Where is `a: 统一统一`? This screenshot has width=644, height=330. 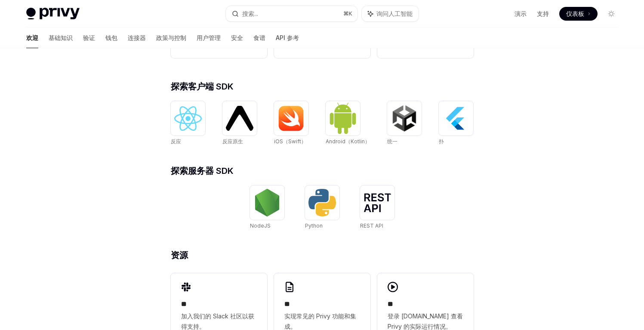
a: 统一统一 is located at coordinates (405, 123).